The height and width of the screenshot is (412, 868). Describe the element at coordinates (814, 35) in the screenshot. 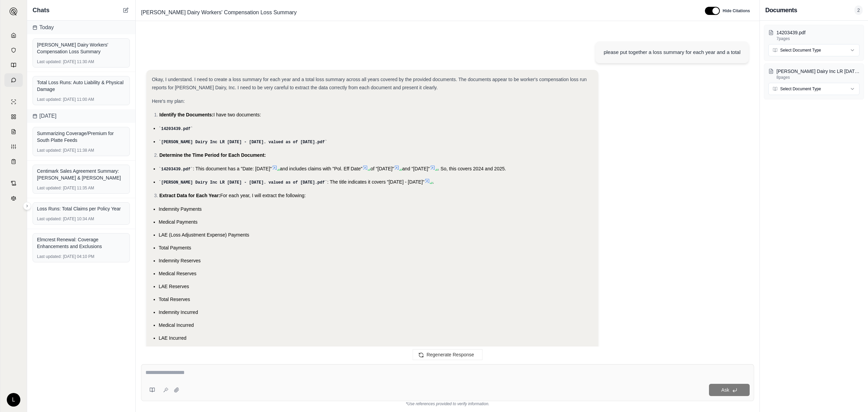

I see `button: 14203439.pdf7pages` at that location.